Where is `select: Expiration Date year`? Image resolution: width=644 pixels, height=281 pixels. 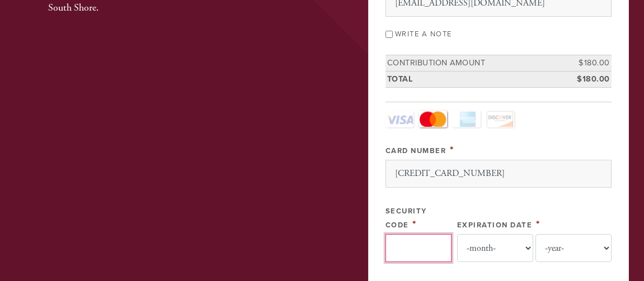 select: Expiration Date year is located at coordinates (573, 248).